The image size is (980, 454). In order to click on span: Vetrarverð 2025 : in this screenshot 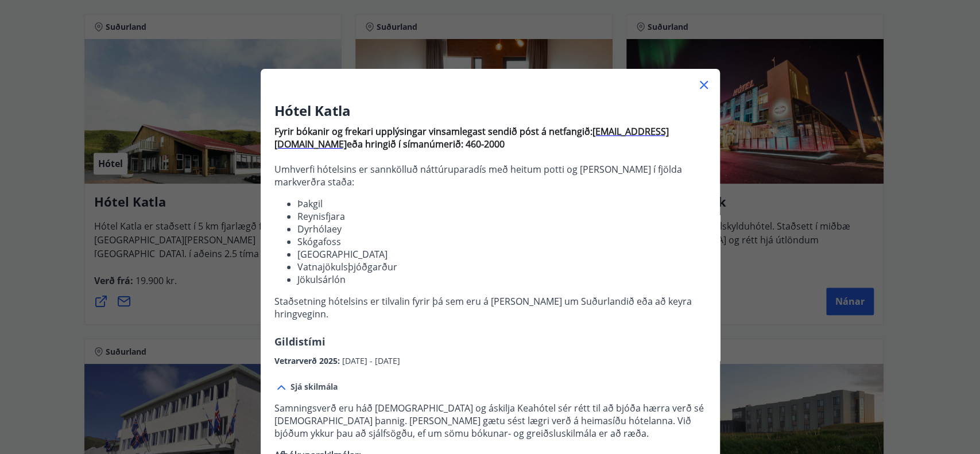, I will do `click(308, 361)`.